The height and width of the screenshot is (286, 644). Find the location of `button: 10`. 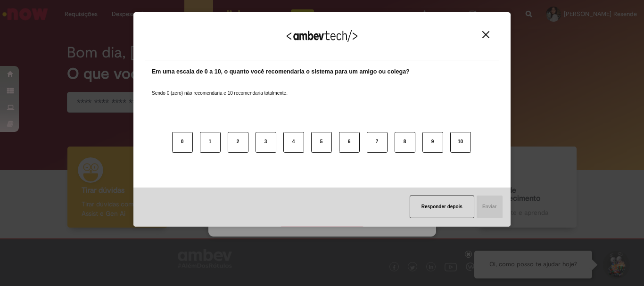

button: 10 is located at coordinates (461, 142).